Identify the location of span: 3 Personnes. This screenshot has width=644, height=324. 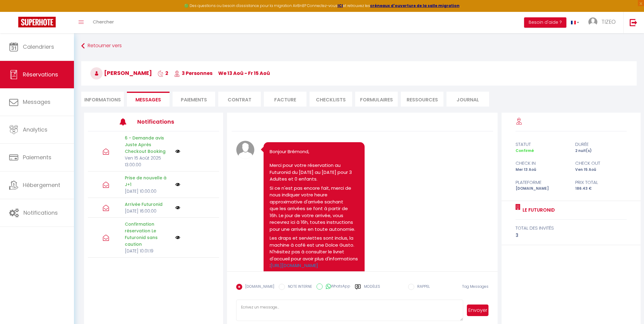
(193, 73).